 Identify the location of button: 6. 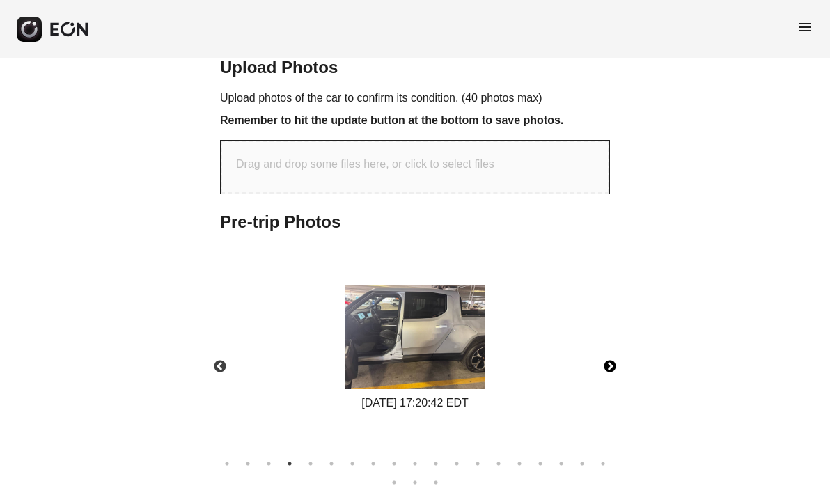
(331, 463).